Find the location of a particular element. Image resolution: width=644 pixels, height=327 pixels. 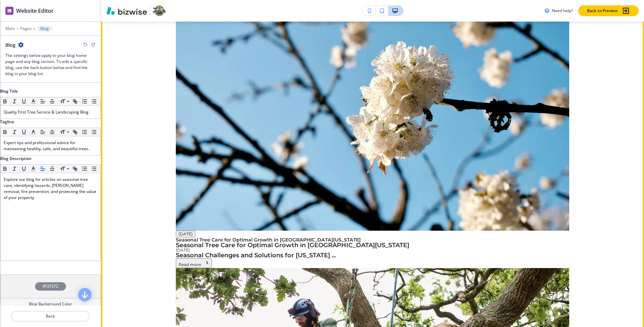

h4: #F2F2F2 is located at coordinates (50, 286).